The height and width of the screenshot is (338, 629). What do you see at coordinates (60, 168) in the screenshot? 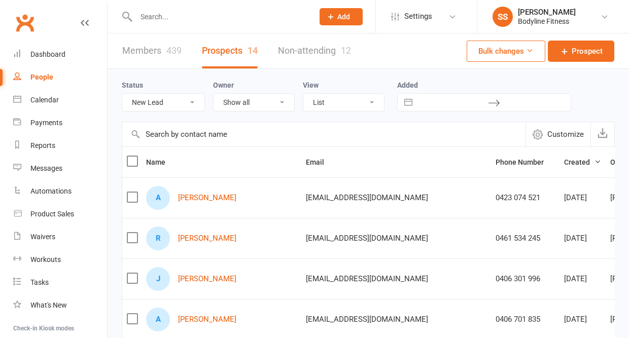
I see `a: Messages` at bounding box center [60, 168].